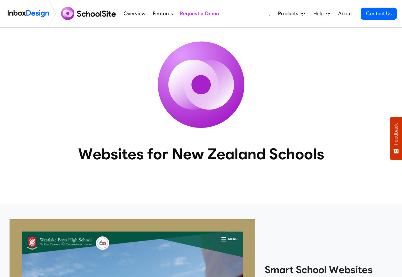  I want to click on img: icon_schoolsite.svg, so click(201, 85).